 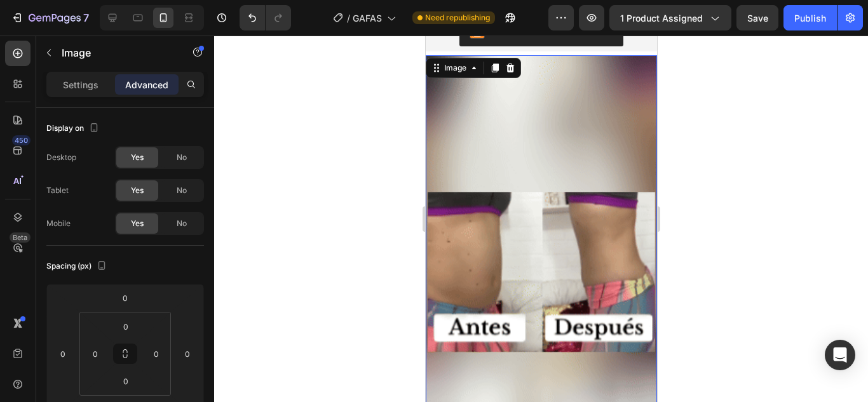 I want to click on div: Tablet, so click(x=57, y=191).